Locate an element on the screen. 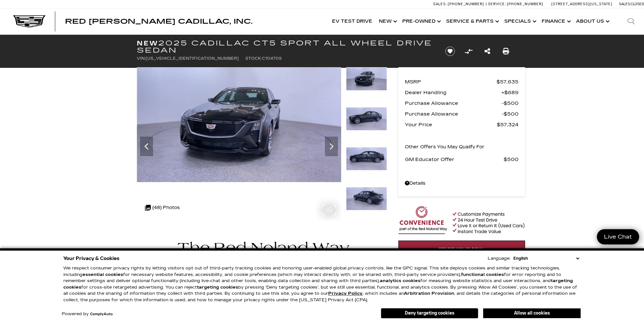 The height and width of the screenshot is (323, 644). a: Details is located at coordinates (462, 183).